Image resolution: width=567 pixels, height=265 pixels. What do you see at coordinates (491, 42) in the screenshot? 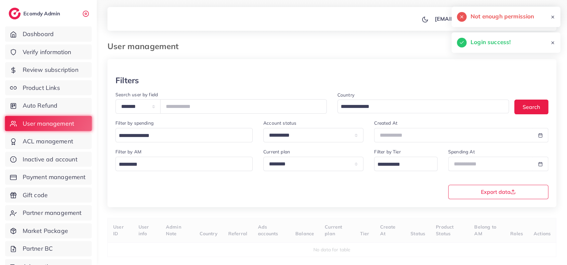
I see `h5: Login success!` at bounding box center [491, 42].